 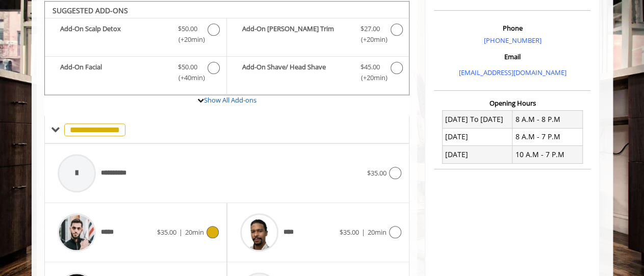 What do you see at coordinates (547, 119) in the screenshot?
I see `td: 8 A.M - 8 P.M` at bounding box center [547, 119].